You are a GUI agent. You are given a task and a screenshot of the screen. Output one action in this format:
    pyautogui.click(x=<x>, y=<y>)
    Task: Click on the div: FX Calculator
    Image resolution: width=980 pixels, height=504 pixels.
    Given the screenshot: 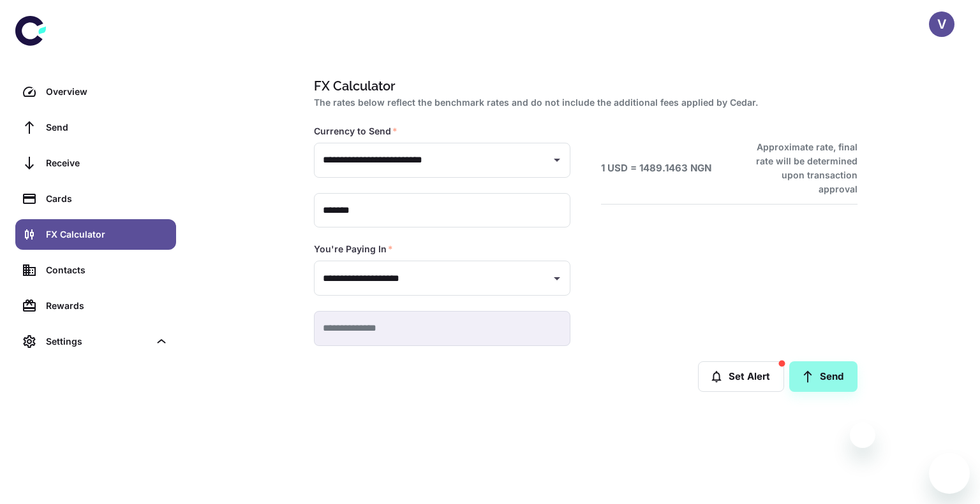 What is the action you would take?
    pyautogui.click(x=107, y=235)
    